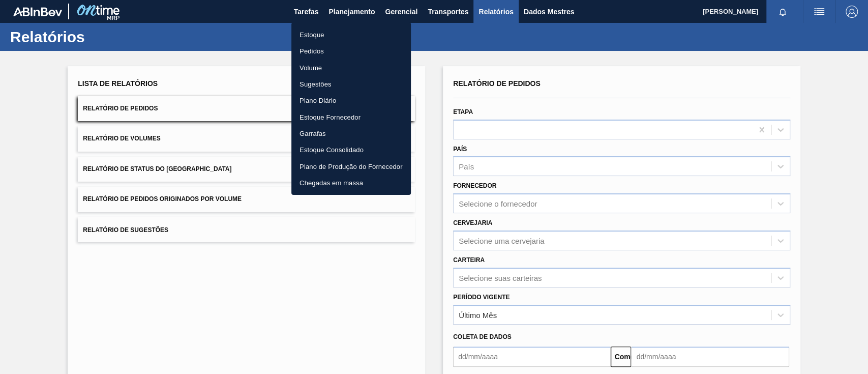 This screenshot has width=868, height=374. I want to click on font: Volume, so click(311, 67).